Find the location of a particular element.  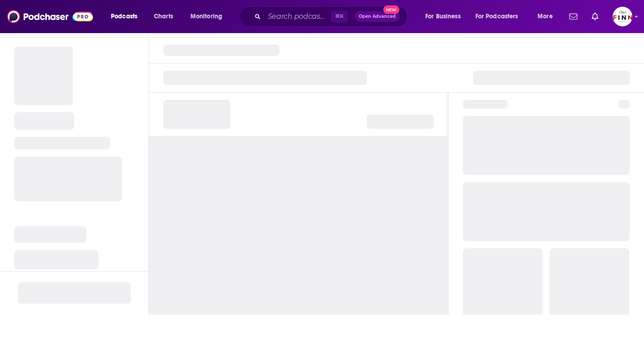

span: For Podcasters is located at coordinates (497, 16).